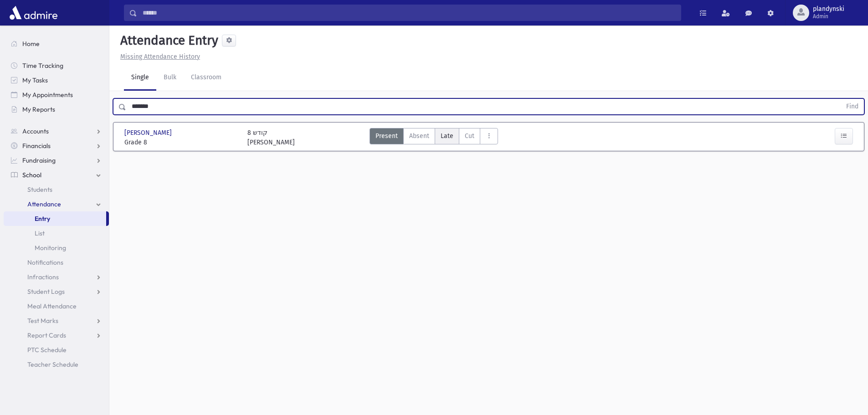 The height and width of the screenshot is (415, 868). What do you see at coordinates (56, 233) in the screenshot?
I see `a: List` at bounding box center [56, 233].